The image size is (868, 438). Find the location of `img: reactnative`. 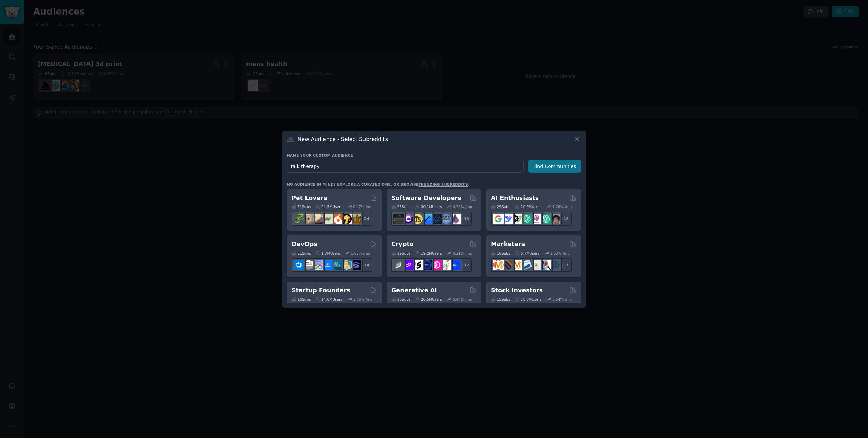

img: reactnative is located at coordinates (437, 219).